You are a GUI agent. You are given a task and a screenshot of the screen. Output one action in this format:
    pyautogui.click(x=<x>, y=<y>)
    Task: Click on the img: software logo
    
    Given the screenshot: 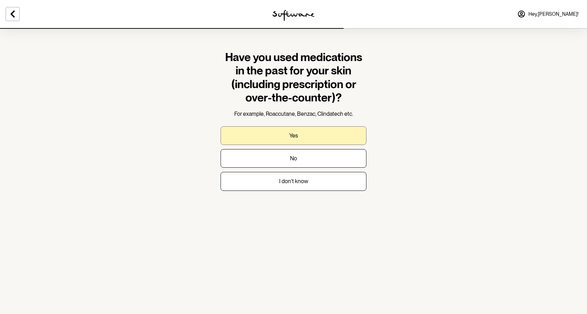 What is the action you would take?
    pyautogui.click(x=293, y=15)
    